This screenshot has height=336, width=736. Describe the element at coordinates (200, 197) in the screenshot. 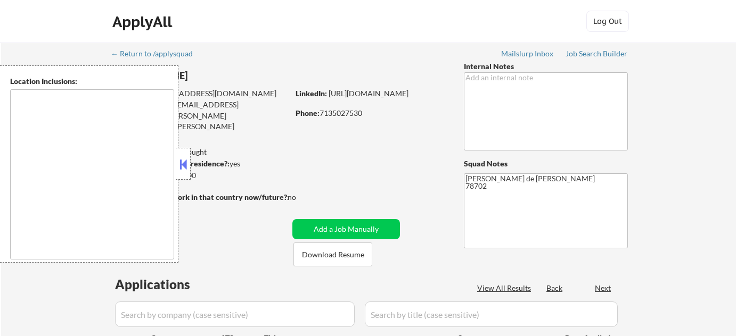

I see `strong: Will need Visa to work in that country now/future?:` at that location.